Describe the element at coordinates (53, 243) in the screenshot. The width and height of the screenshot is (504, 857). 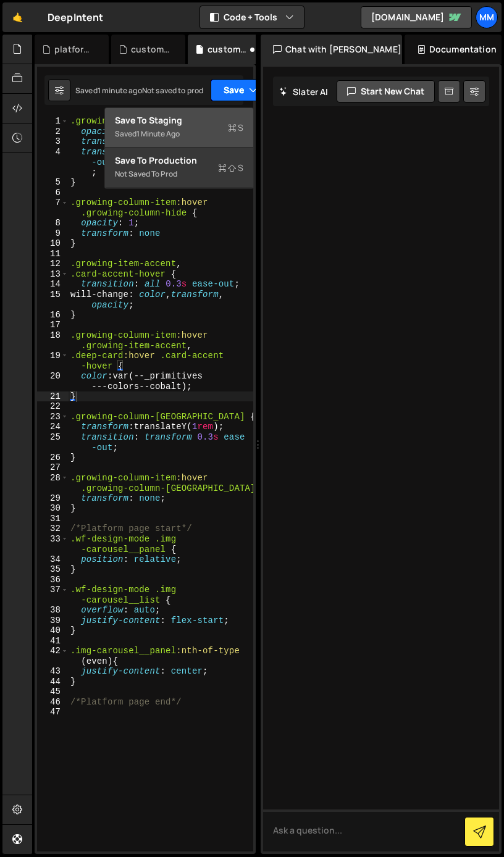
I see `div: 10` at that location.